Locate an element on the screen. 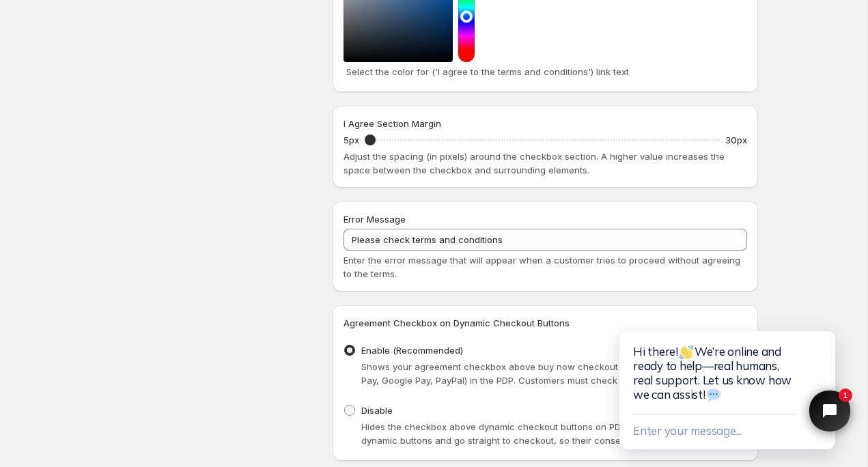 This screenshot has height=467, width=868. span: Hides the checkbox above dynamic checkout buttons on PDP. Customers click on dynamic buttons and ... is located at coordinates (540, 434).